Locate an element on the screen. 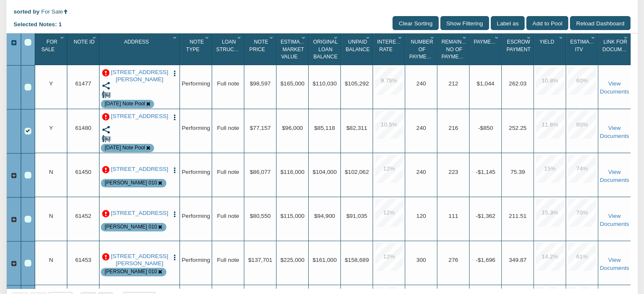  span: Y is located at coordinates (51, 83).